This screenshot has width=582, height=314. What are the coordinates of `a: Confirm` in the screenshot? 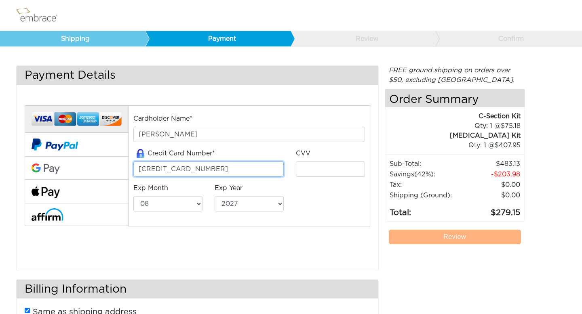 It's located at (508, 39).